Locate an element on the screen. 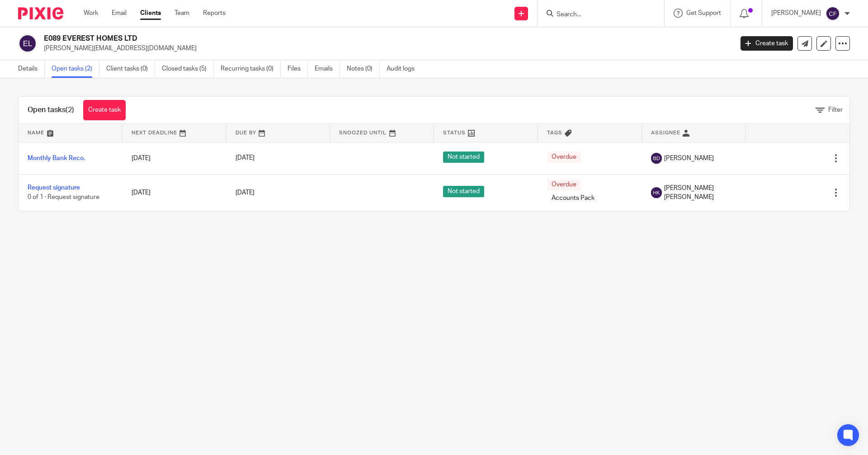 The width and height of the screenshot is (868, 455). span: (2) is located at coordinates (70, 110).